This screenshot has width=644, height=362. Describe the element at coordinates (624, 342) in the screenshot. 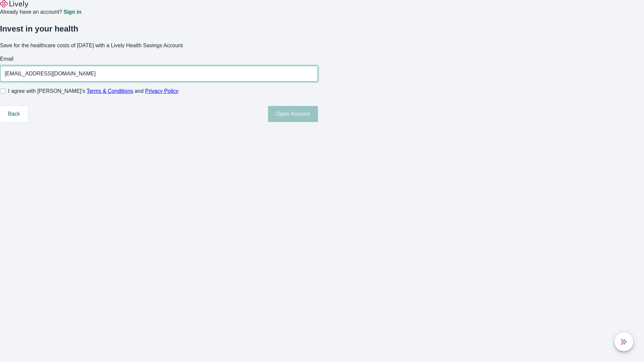

I see `button: chat` at that location.